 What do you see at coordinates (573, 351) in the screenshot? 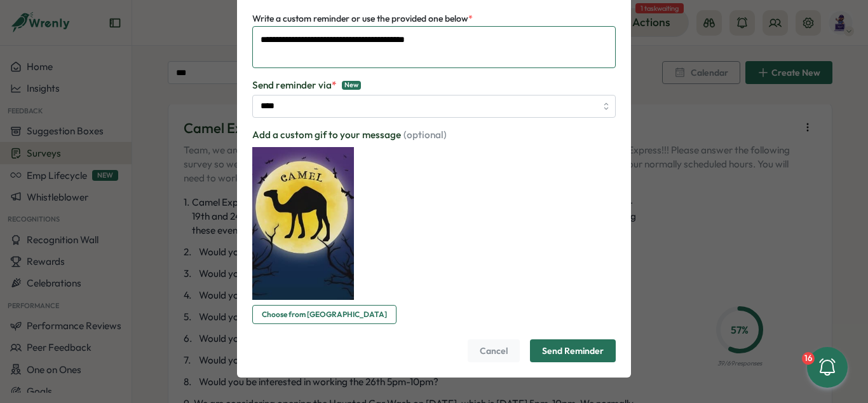
I see `button: Send Reminder` at bounding box center [573, 351].